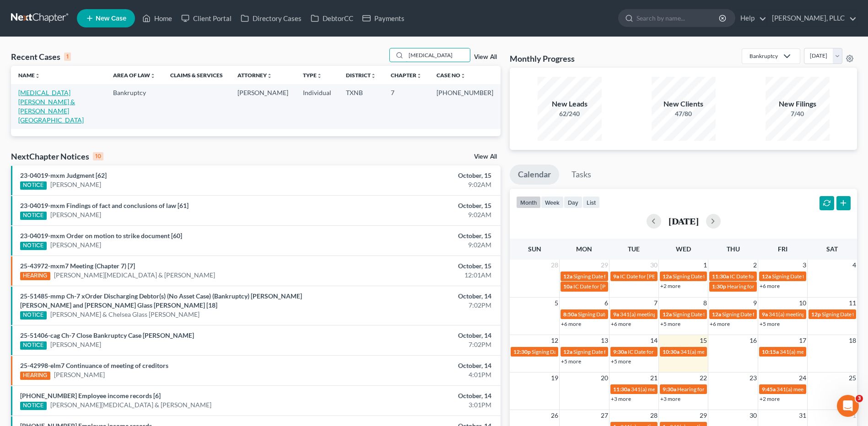  What do you see at coordinates (271, 18) in the screenshot?
I see `a: Directory Cases` at bounding box center [271, 18].